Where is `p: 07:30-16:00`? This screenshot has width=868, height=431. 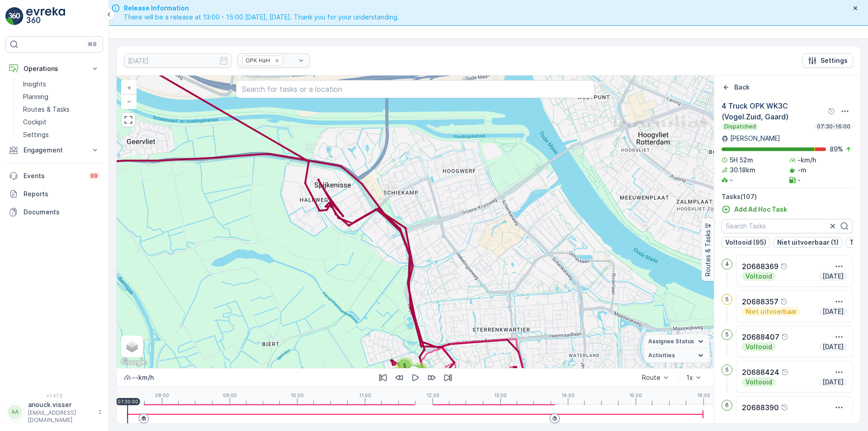 p: 07:30-16:00 is located at coordinates (834, 127).